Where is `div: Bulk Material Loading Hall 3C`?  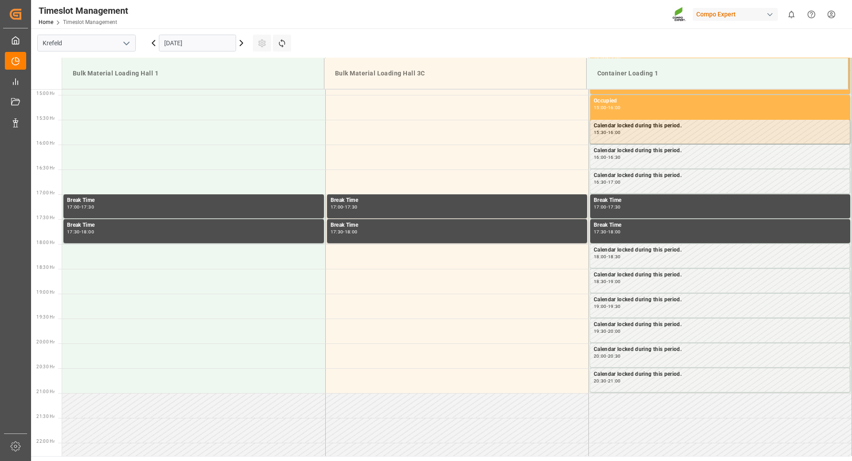
div: Bulk Material Loading Hall 3C is located at coordinates (455, 73).